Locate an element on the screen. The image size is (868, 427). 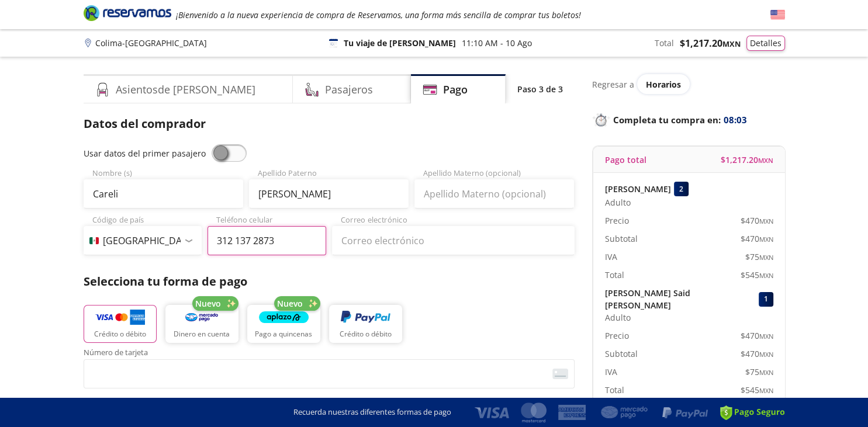
p: Completa tu compra en : is located at coordinates (689, 120).